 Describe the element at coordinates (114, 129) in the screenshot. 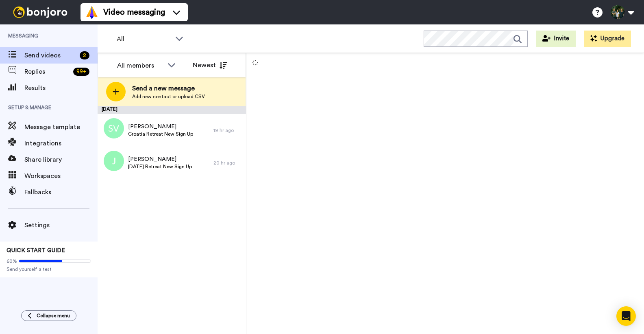

I see `img: sv.png` at that location.